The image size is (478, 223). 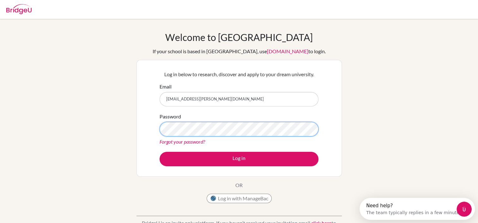 What do you see at coordinates (170, 117) in the screenshot?
I see `label: Password` at bounding box center [170, 117].